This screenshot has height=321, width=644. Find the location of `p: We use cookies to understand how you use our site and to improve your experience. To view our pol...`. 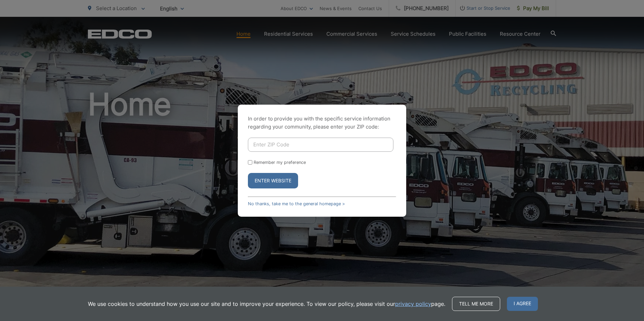

p: We use cookies to understand how you use our site and to improve your experience. To view our pol... is located at coordinates (267, 304).